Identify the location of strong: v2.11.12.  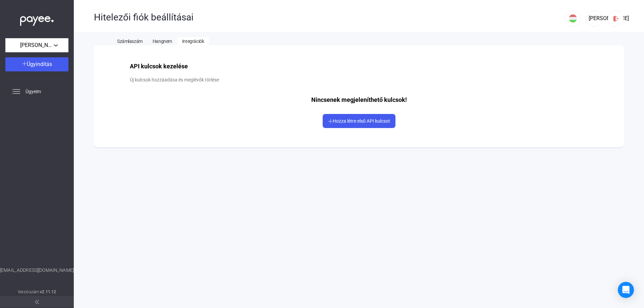
(48, 292).